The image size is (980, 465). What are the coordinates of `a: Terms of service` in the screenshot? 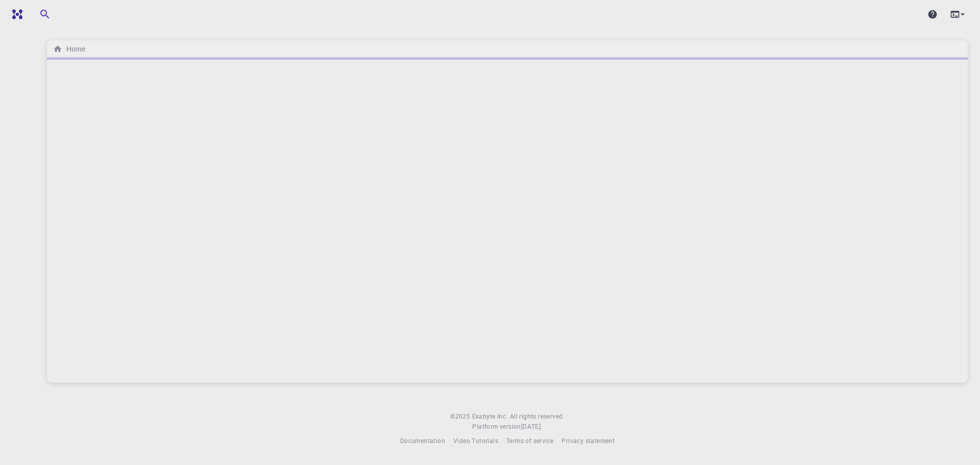 It's located at (530, 441).